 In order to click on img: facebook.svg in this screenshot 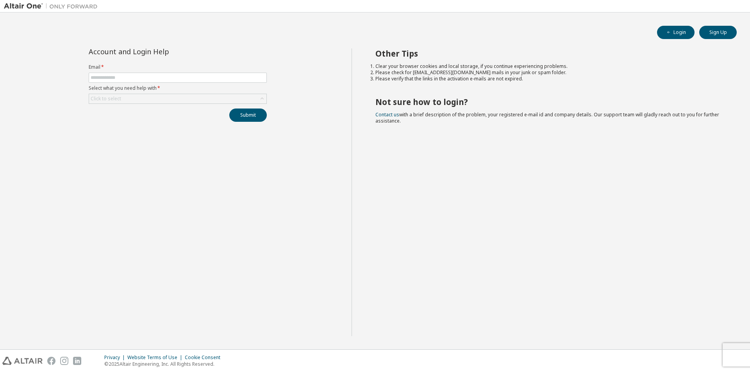, I will do `click(51, 361)`.